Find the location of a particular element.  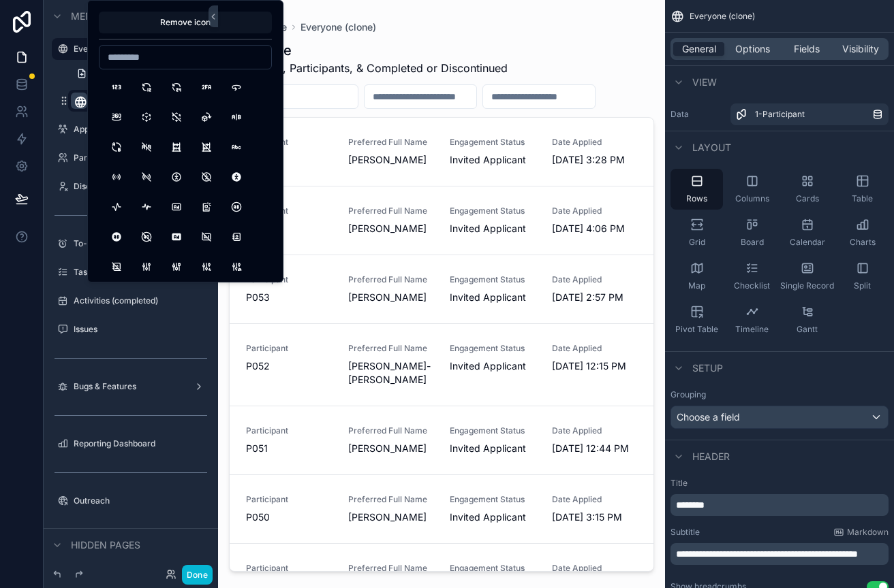

button: Table is located at coordinates (861, 189).